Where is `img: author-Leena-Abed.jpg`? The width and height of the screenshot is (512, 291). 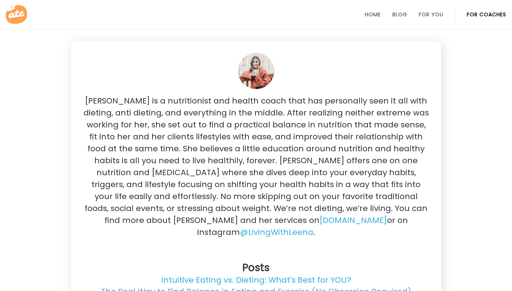
img: author-Leena-Abed.jpg is located at coordinates (256, 71).